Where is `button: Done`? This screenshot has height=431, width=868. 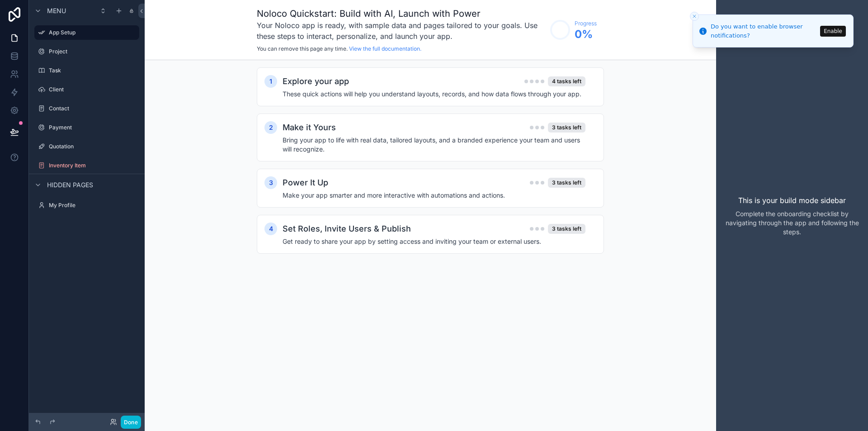
button: Done is located at coordinates (131, 422).